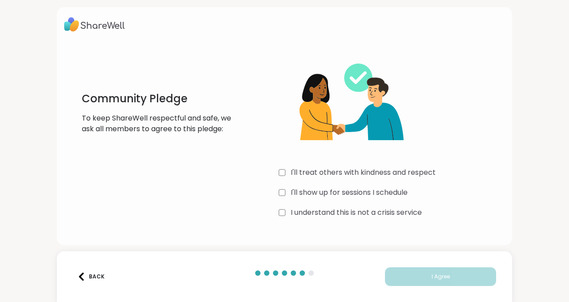 The height and width of the screenshot is (302, 569). I want to click on button: Back, so click(91, 277).